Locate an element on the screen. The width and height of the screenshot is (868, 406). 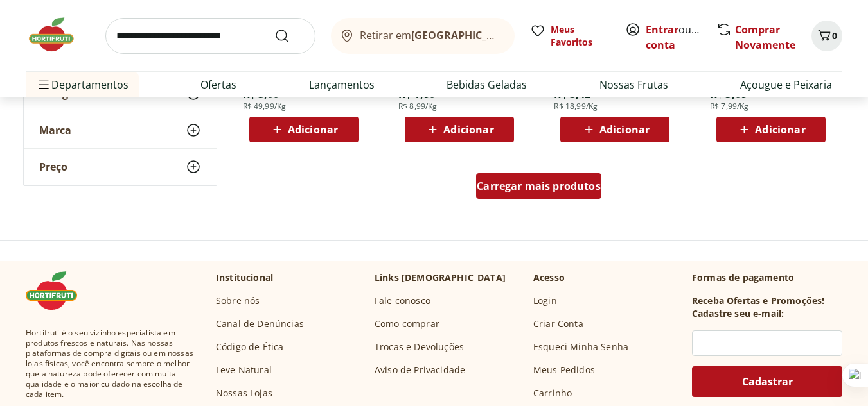
a: Comprar Novamente is located at coordinates (765, 37).